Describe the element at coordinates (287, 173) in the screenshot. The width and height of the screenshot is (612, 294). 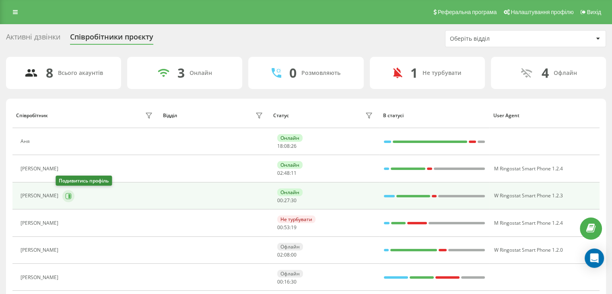
I see `span: 48` at that location.